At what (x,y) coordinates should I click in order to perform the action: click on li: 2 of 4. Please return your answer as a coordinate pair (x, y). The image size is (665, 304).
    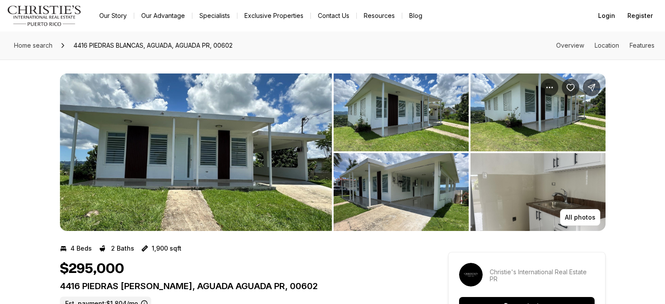
    Looking at the image, I should click on (469, 152).